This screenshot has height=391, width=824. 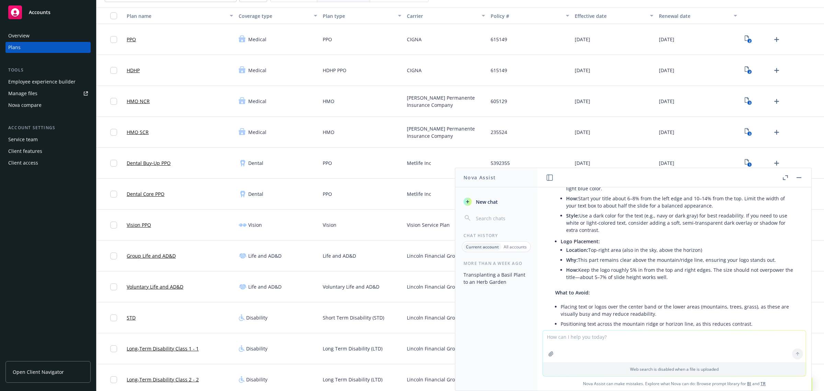 What do you see at coordinates (530, 16) in the screenshot?
I see `button: Policy #` at bounding box center [530, 16].